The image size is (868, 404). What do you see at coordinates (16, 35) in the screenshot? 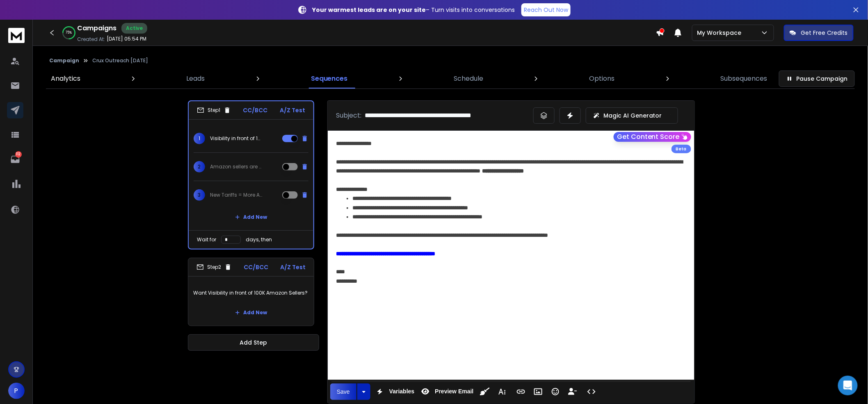
I see `img: logo` at bounding box center [16, 35].